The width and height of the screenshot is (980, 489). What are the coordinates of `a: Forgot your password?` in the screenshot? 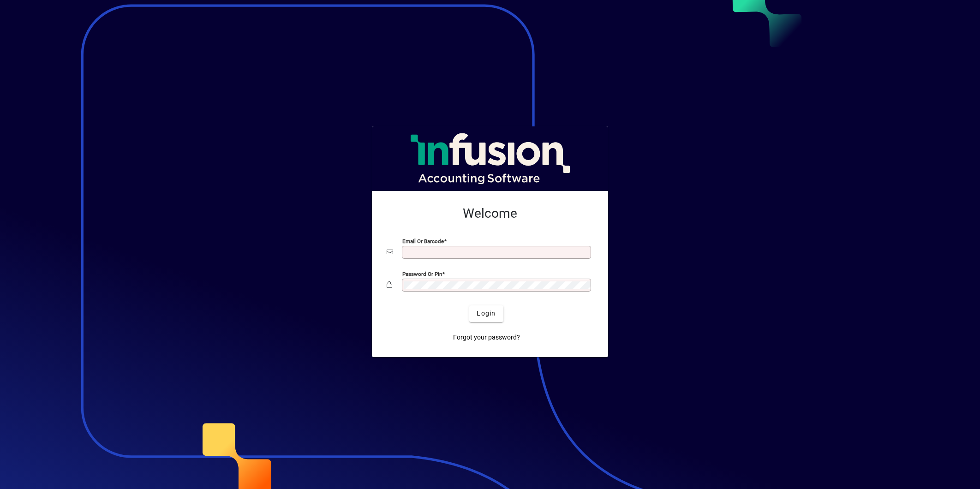 It's located at (486, 338).